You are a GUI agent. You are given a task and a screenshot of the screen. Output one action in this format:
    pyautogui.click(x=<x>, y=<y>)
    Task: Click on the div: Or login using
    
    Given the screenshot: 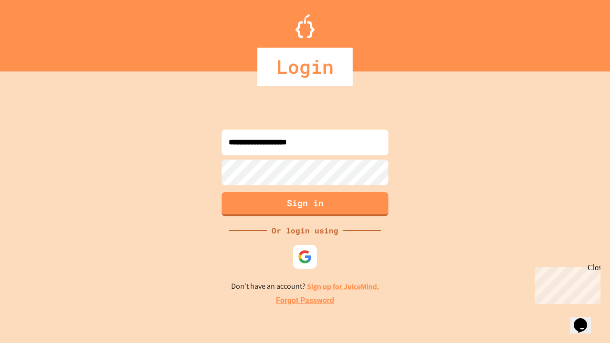 What is the action you would take?
    pyautogui.click(x=305, y=231)
    